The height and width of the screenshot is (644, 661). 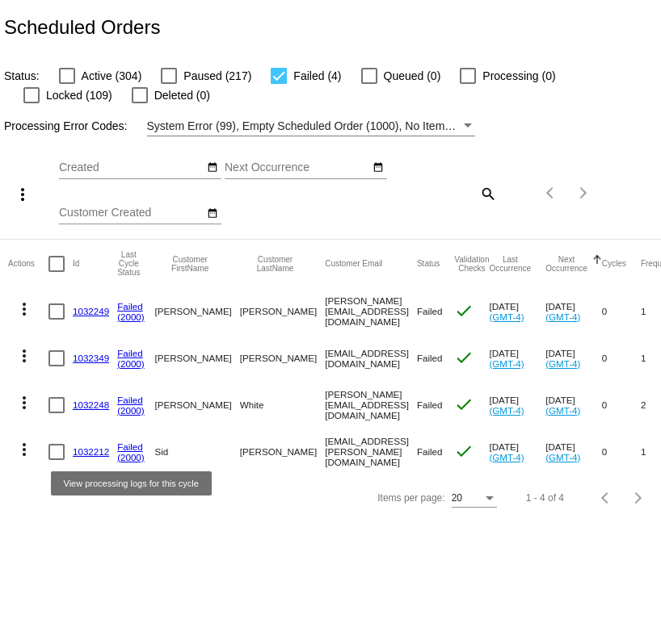 I want to click on span: Locked (109), so click(x=79, y=95).